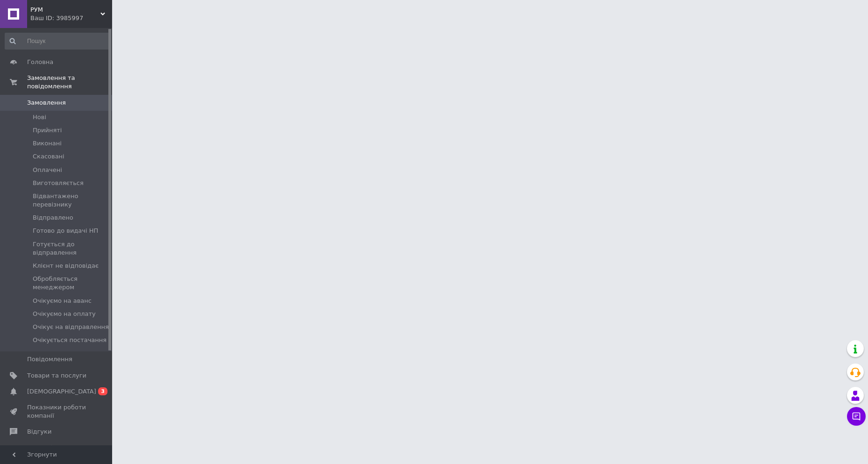 This screenshot has width=868, height=464. I want to click on span: Очікуємо на аванс, so click(62, 301).